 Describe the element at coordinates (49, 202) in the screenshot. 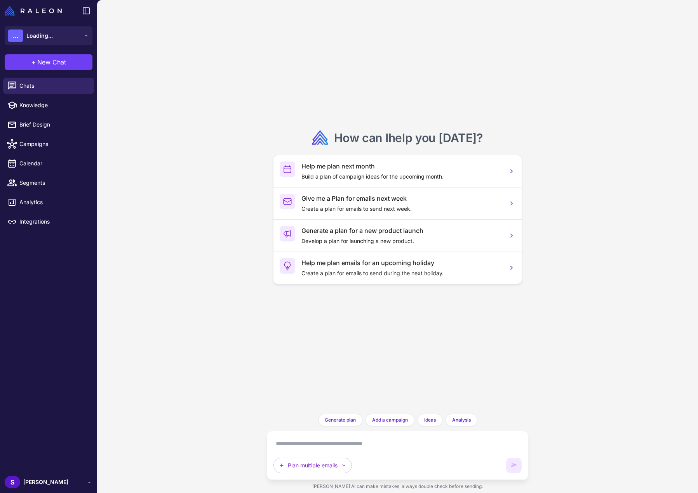

I see `a: Analytics` at that location.